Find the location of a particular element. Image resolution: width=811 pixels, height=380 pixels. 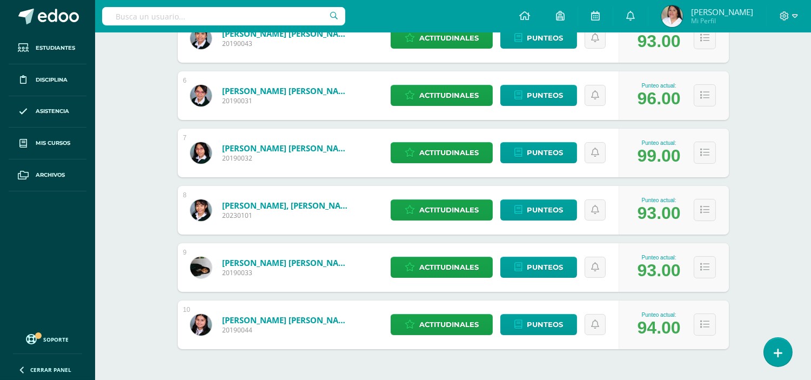

span: 20190043 is located at coordinates (287, 43).